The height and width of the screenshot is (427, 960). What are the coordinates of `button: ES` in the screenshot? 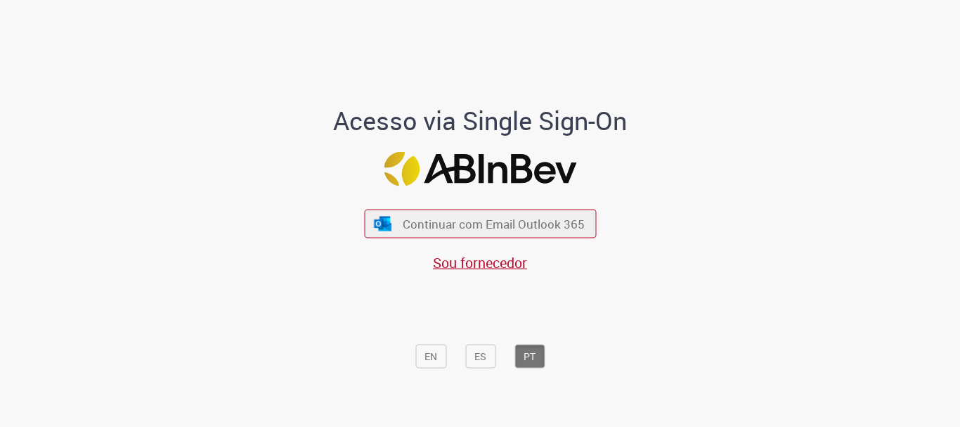 It's located at (480, 356).